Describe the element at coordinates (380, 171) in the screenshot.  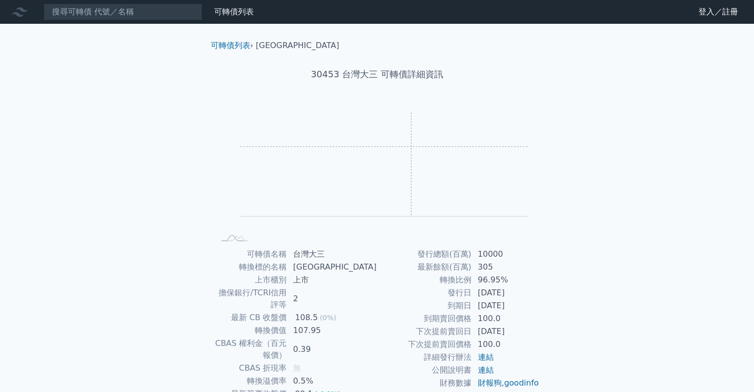
I see `g: Chart` at that location.